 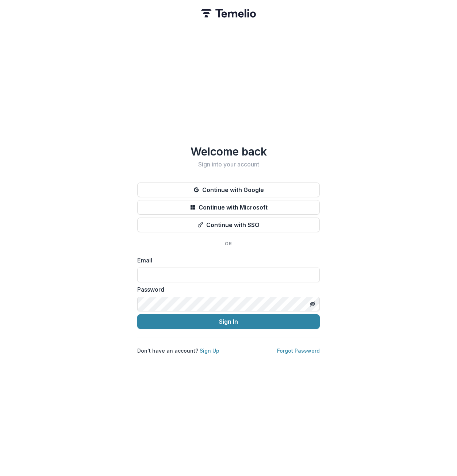 What do you see at coordinates (228, 151) in the screenshot?
I see `h1: Welcome back` at bounding box center [228, 151].